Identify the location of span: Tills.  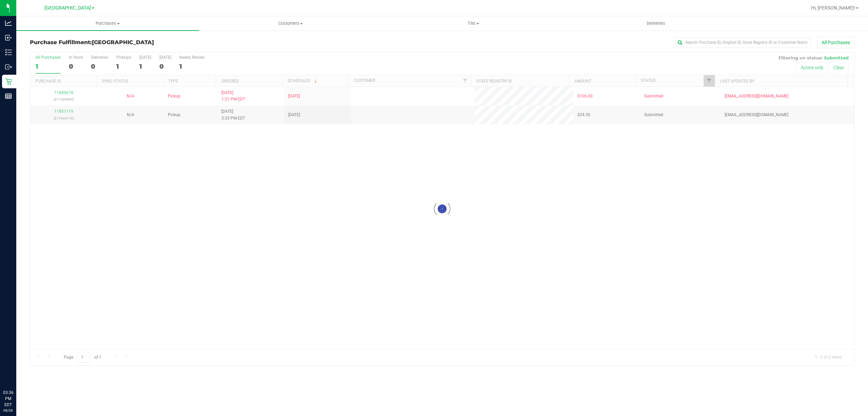
(473, 23).